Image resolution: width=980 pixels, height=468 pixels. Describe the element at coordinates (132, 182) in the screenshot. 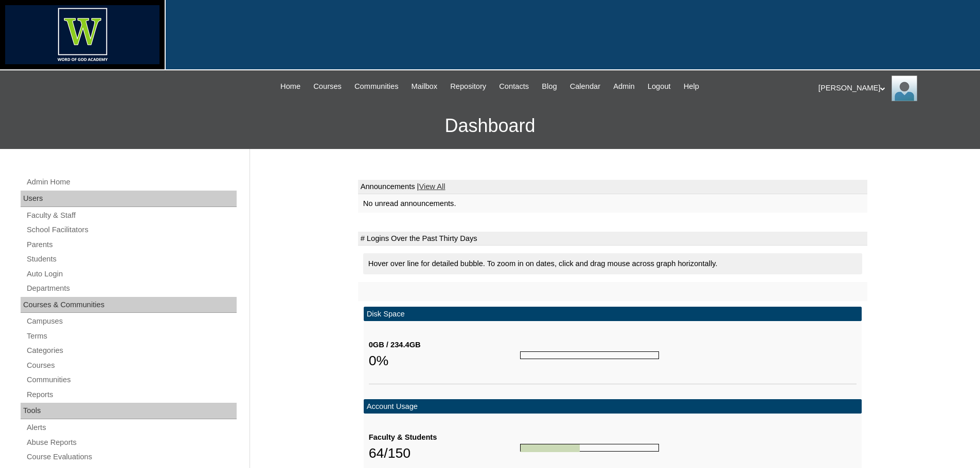

I see `a: Admin Home` at that location.